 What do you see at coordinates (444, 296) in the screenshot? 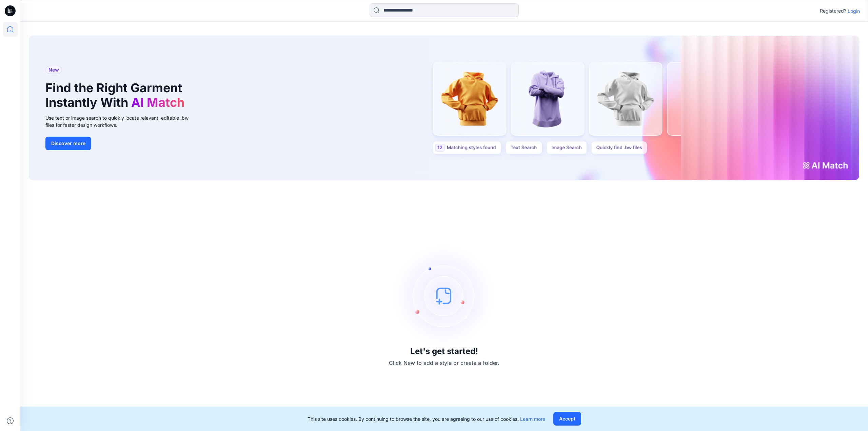
I see `img: empty-state-image.svg` at bounding box center [444, 296].